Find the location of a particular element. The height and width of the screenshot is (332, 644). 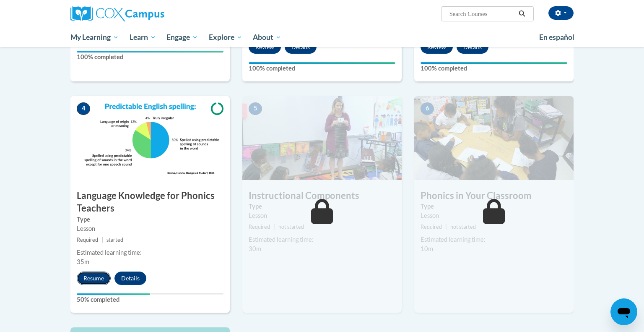

a: Explore is located at coordinates (225, 37).